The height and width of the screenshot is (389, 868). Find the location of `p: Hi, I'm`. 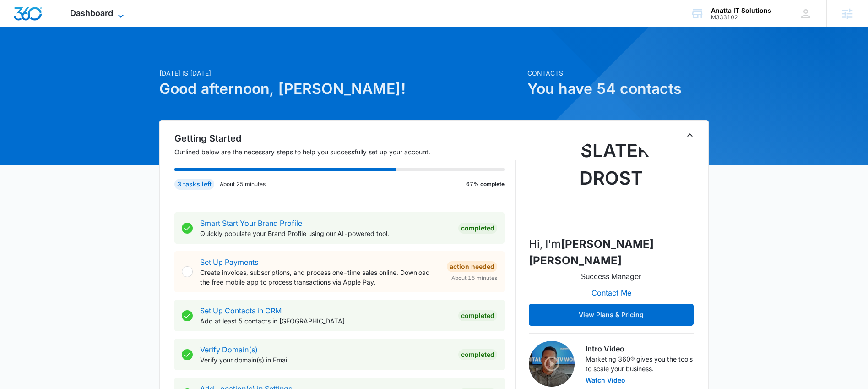

p: Hi, I'm is located at coordinates (611, 252).